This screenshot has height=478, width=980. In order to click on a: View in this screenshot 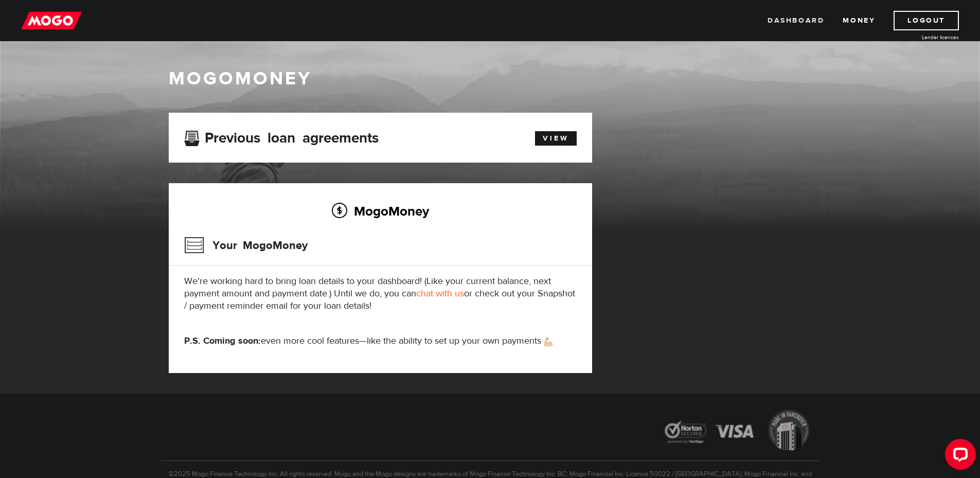, I will do `click(556, 138)`.